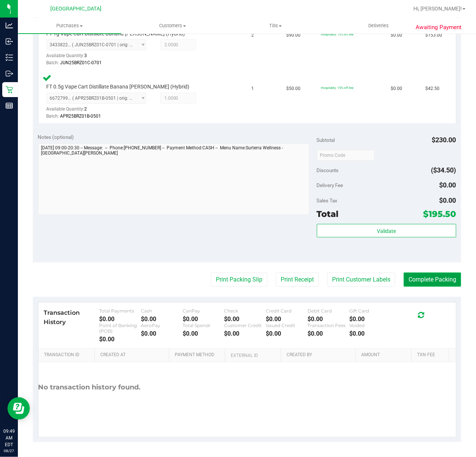 Image resolution: width=476 pixels, height=457 pixels. I want to click on span: Delivery Fee, so click(330, 185).